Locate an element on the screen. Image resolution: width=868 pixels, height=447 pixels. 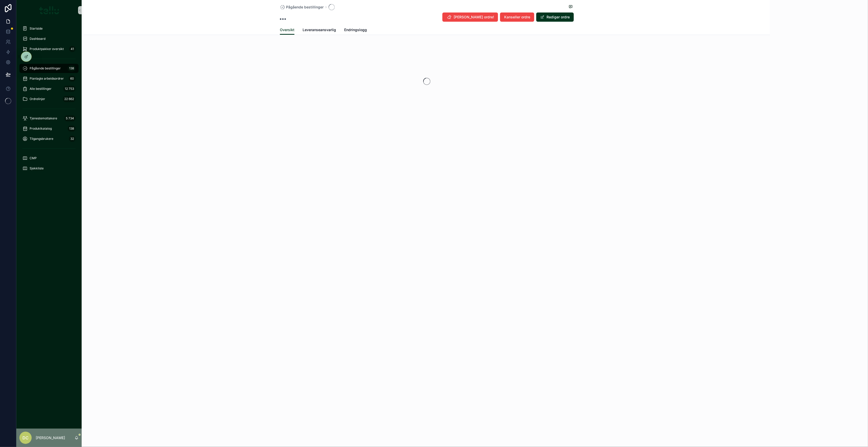
a: Startside is located at coordinates (49, 28).